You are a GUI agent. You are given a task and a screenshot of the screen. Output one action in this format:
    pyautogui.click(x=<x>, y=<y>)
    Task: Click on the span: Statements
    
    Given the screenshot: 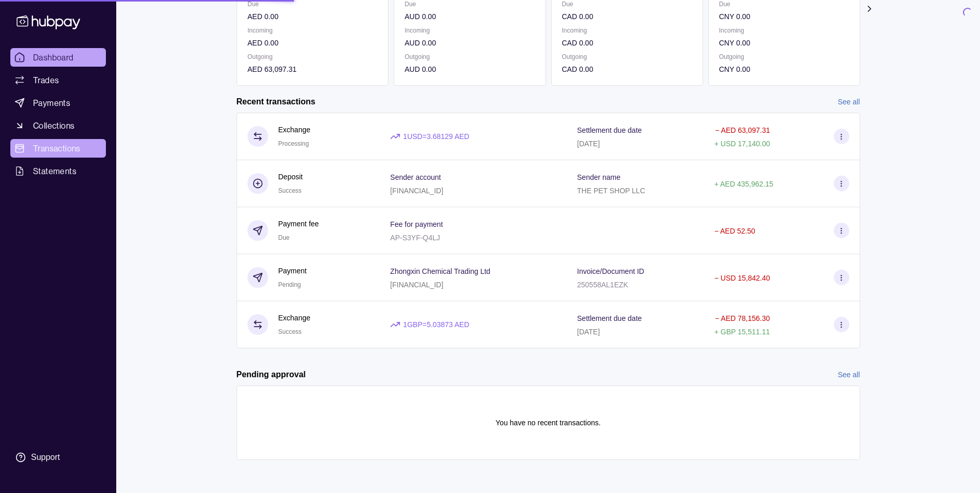 What is the action you would take?
    pyautogui.click(x=54, y=171)
    